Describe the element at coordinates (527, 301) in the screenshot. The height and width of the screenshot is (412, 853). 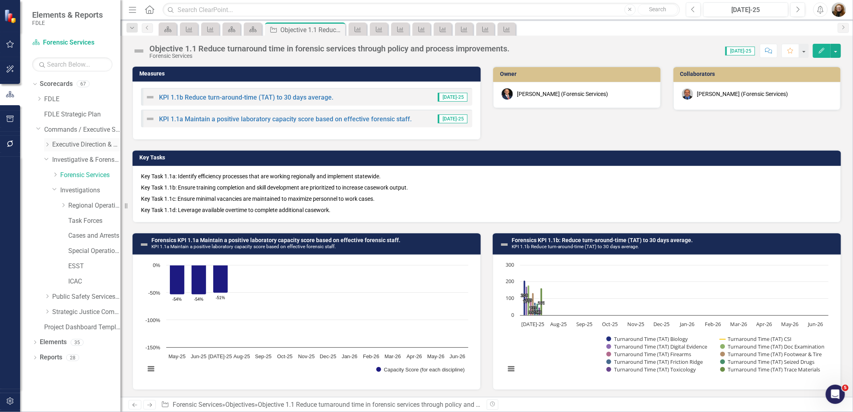
I see `text: 171` at that location.